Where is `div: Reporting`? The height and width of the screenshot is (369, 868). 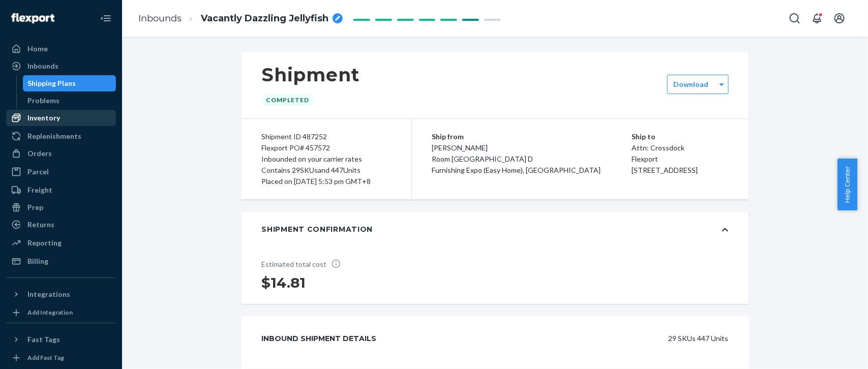 div: Reporting is located at coordinates (44, 243).